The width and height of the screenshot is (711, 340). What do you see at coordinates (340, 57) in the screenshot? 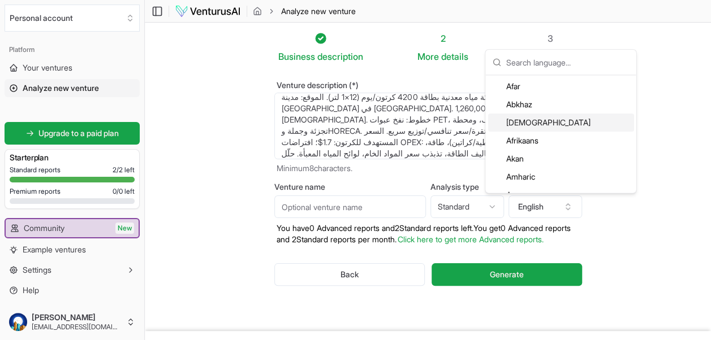
I see `span: description` at bounding box center [340, 57].